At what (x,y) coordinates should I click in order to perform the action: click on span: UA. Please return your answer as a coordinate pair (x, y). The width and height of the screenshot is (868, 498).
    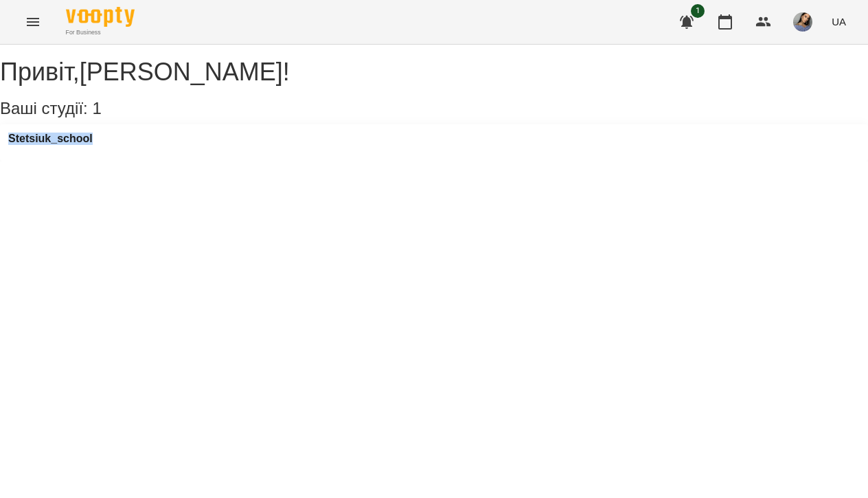
    Looking at the image, I should click on (839, 21).